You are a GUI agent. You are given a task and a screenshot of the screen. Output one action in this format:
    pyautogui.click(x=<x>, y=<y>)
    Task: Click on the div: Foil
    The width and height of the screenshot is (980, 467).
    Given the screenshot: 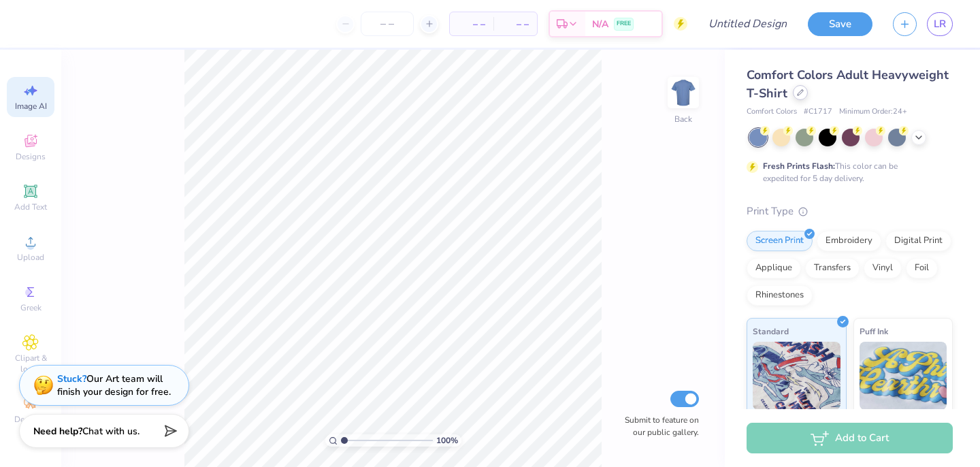 What is the action you would take?
    pyautogui.click(x=921, y=268)
    